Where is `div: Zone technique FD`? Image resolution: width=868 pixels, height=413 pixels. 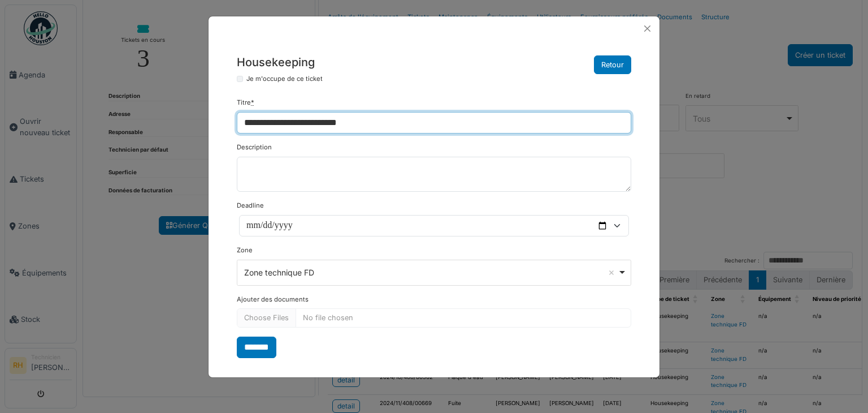 div: Zone technique FD is located at coordinates (431, 272).